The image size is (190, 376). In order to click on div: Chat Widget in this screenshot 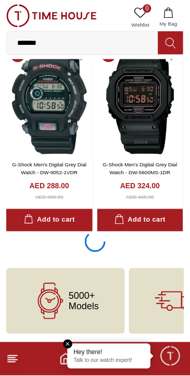, I will do `click(171, 357)`.